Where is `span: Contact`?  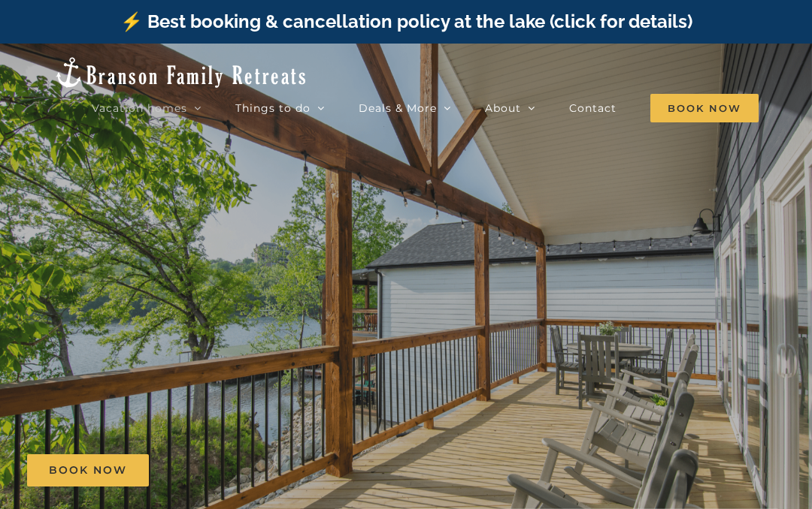 span: Contact is located at coordinates (592, 108).